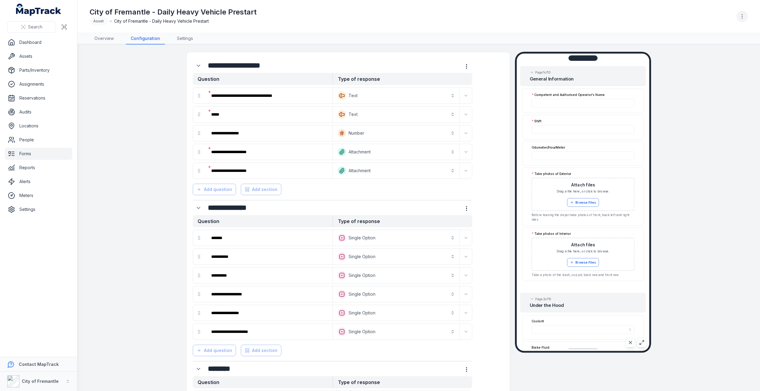  What do you see at coordinates (583, 103) in the screenshot?
I see `input: :r1gln:-form-item-label` at bounding box center [583, 103].